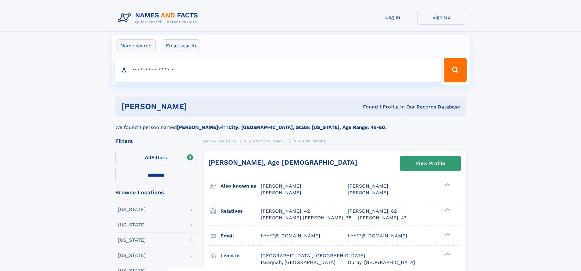 Image resolution: width=581 pixels, height=271 pixels. Describe the element at coordinates (291, 124) in the screenshot. I see `div: We found 1 person named with .` at that location.